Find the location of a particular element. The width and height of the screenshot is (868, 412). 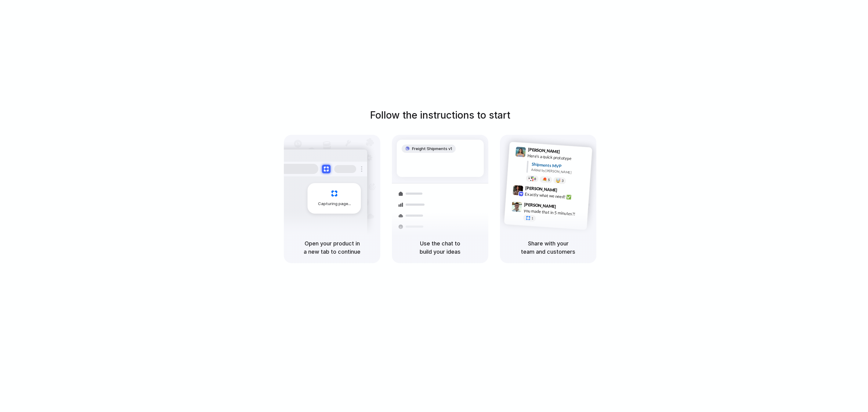

span: 9:42 AM is located at coordinates (565, 191).